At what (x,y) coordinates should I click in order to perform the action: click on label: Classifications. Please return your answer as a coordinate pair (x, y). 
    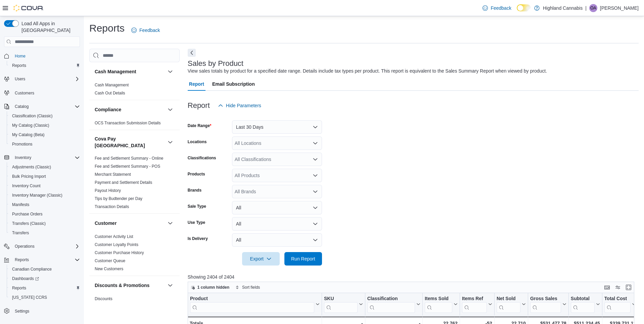
    Looking at the image, I should click on (202, 158).